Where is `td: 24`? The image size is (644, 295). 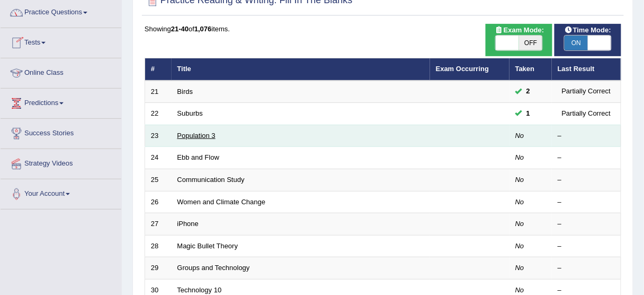
td: 24 is located at coordinates (158, 158).